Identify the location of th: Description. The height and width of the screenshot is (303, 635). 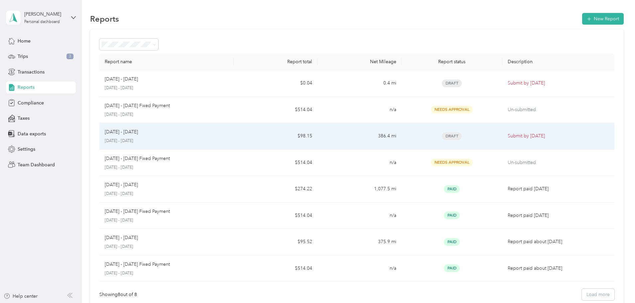
(558, 62).